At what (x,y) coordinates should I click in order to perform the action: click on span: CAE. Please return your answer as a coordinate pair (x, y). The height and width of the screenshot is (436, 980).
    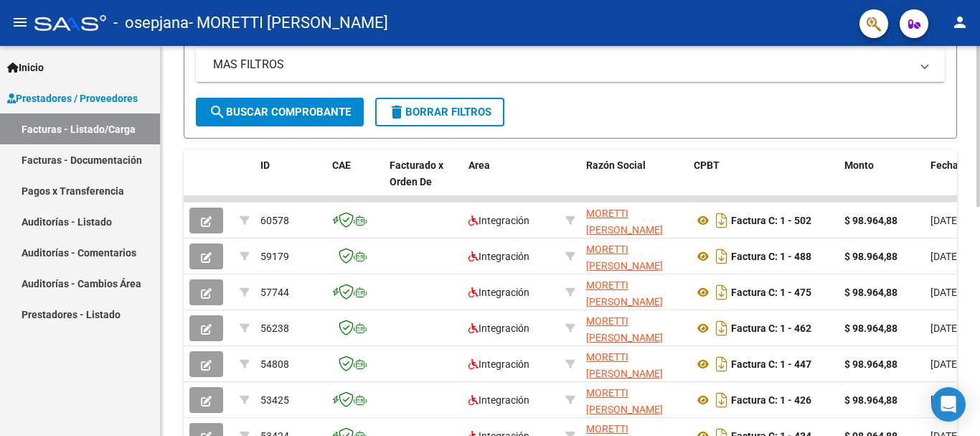
    Looking at the image, I should click on (342, 165).